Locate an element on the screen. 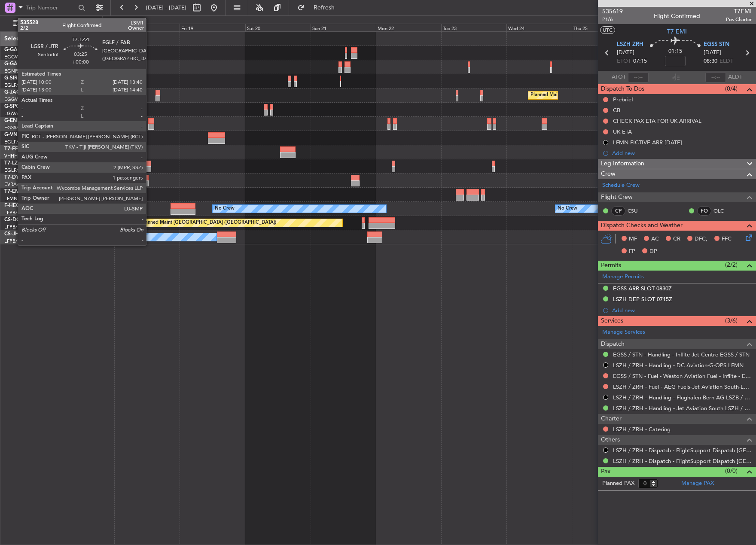 Image resolution: width=756 pixels, height=545 pixels. span: Dispatch Checks and Weather is located at coordinates (642, 226).